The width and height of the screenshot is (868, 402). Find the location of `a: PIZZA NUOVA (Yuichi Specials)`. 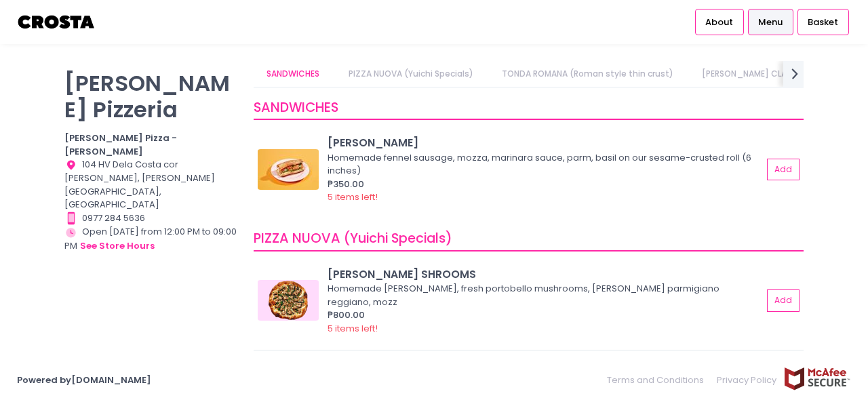

a: PIZZA NUOVA (Yuichi Specials) is located at coordinates (410, 74).